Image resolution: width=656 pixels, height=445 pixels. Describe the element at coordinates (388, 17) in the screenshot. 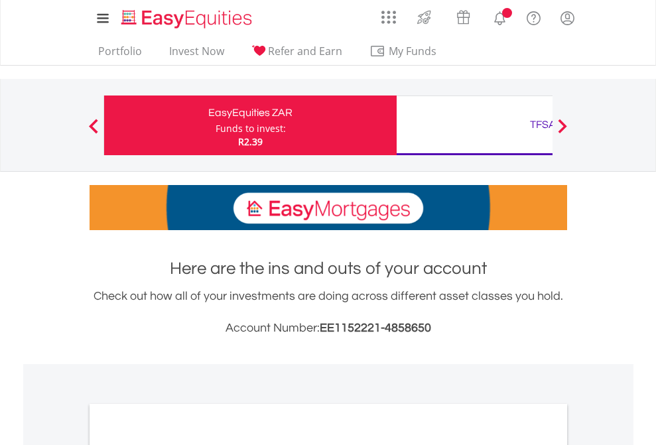

I see `img: grid-menu-icon.svg` at that location.